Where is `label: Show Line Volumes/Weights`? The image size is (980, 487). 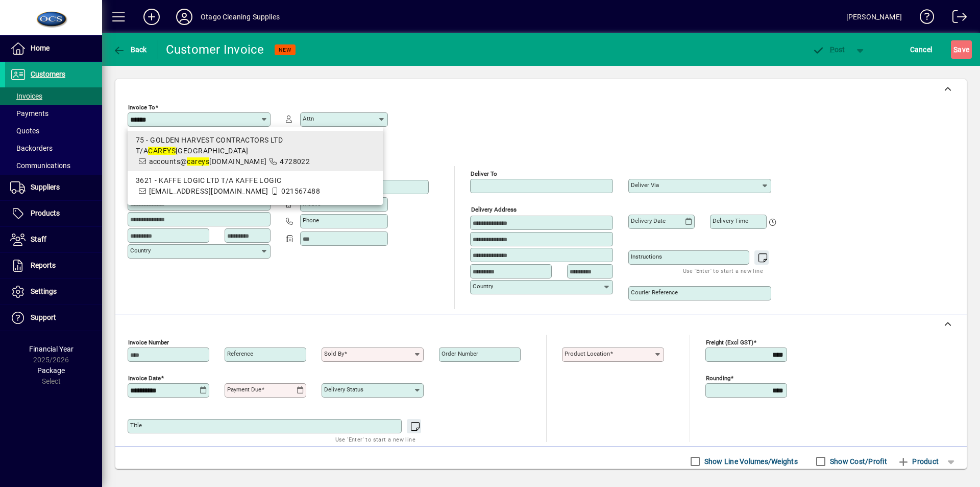
label: Show Line Volumes/Weights is located at coordinates (749, 462).